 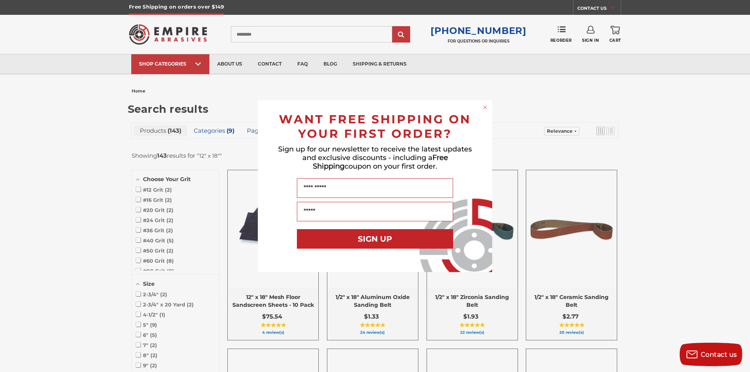 I want to click on span: Free Shipping, so click(x=380, y=162).